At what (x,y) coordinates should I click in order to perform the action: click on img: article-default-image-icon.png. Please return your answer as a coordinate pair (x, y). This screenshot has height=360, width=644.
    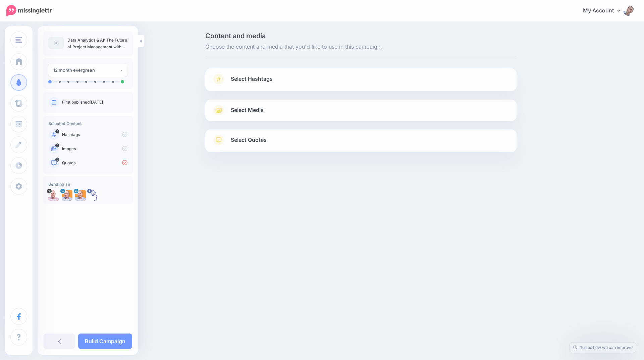
    Looking at the image, I should click on (56, 43).